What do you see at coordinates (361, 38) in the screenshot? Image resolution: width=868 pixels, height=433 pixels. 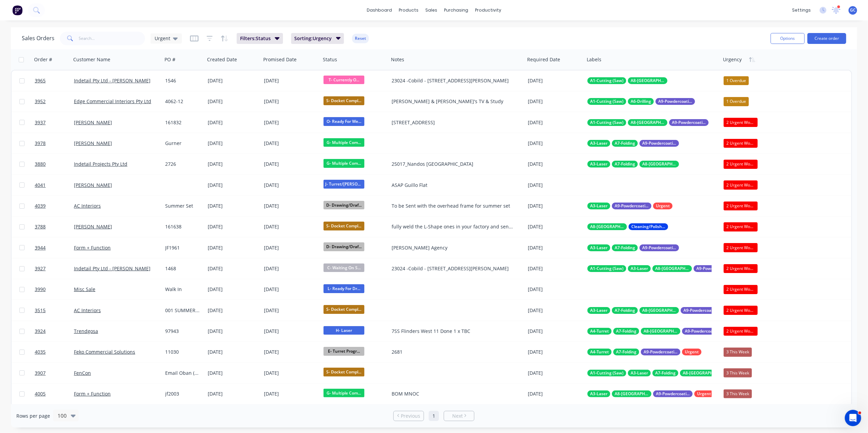 I see `button: Reset` at bounding box center [361, 38].